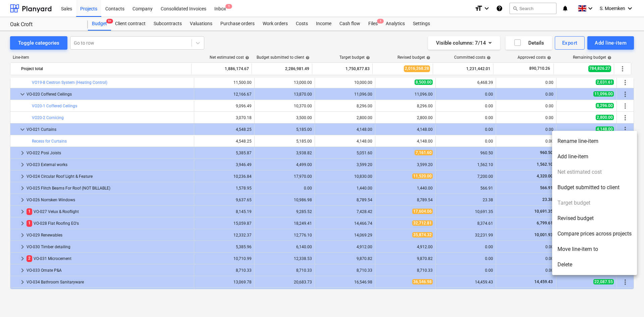 The image size is (644, 317). I want to click on li: Delete, so click(594, 265).